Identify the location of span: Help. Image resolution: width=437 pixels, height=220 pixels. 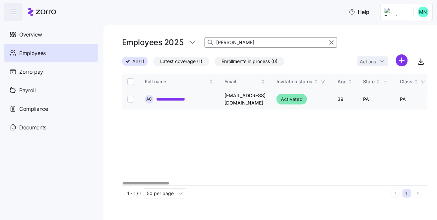
(359, 12).